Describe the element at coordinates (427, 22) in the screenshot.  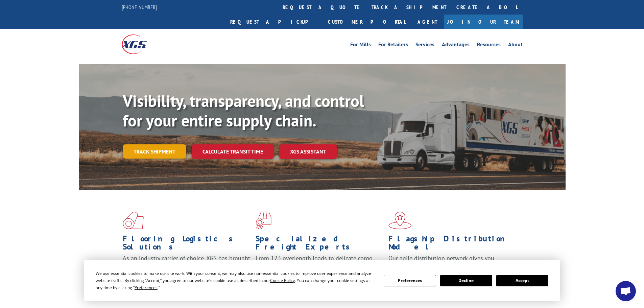
I see `a: Agent` at that location.